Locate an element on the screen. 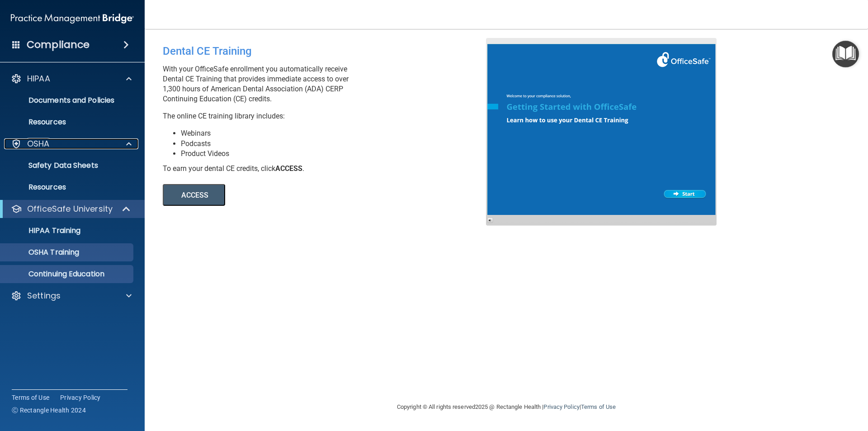  a: ACCESS is located at coordinates (286, 195).